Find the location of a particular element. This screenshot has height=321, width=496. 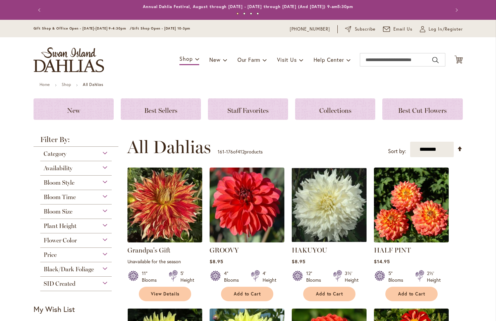

span: Best Sellers is located at coordinates (161, 110).